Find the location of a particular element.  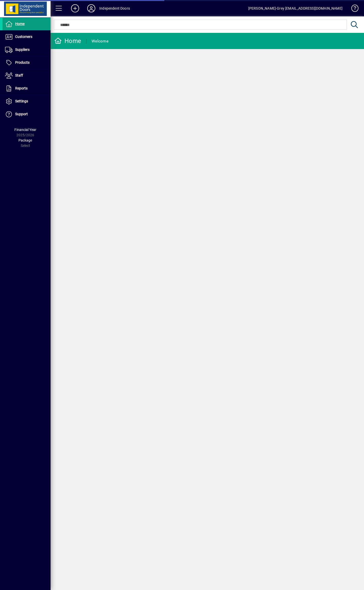

a: Support is located at coordinates (26, 115).